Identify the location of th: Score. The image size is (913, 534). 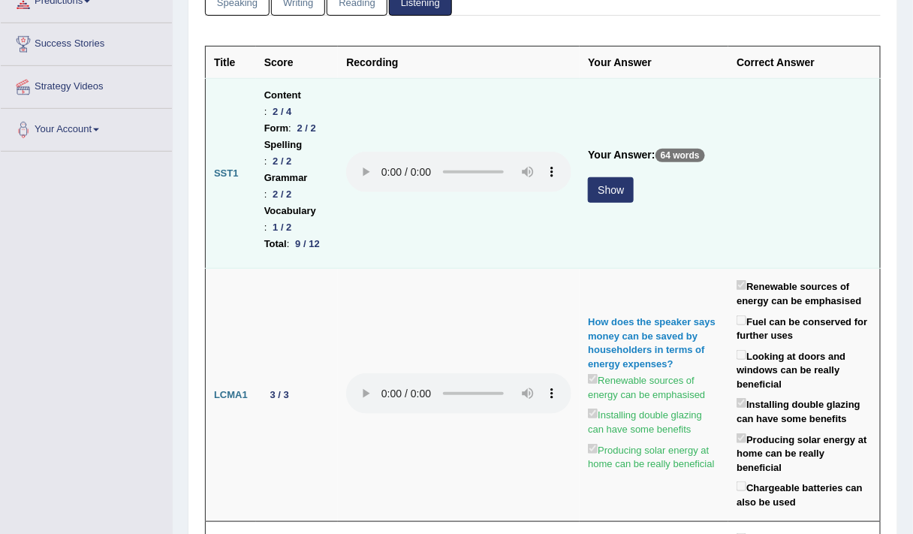
(297, 62).